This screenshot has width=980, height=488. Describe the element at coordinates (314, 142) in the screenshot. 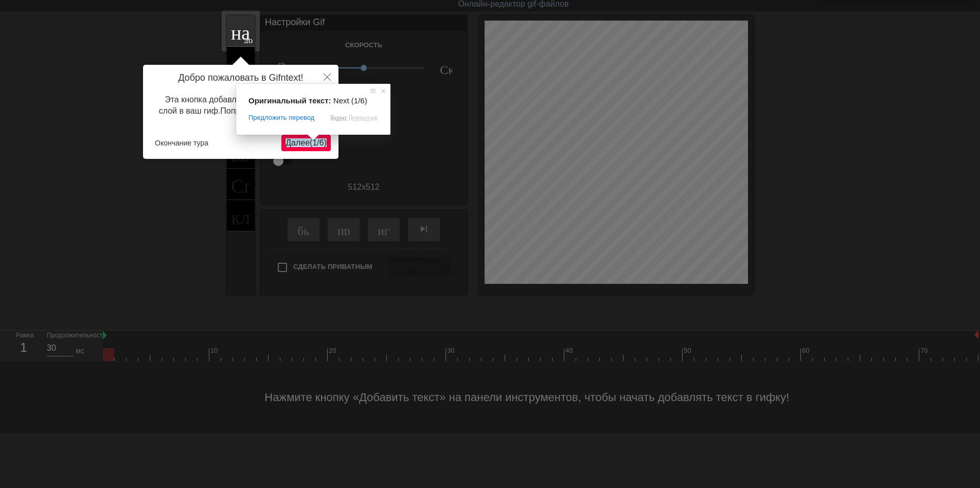

I see `ya-tr-span: 1` at that location.